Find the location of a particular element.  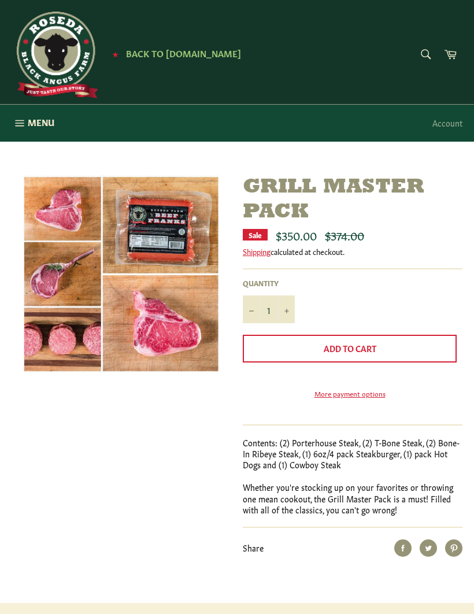

img: Grill Master Pack is located at coordinates (121, 274).